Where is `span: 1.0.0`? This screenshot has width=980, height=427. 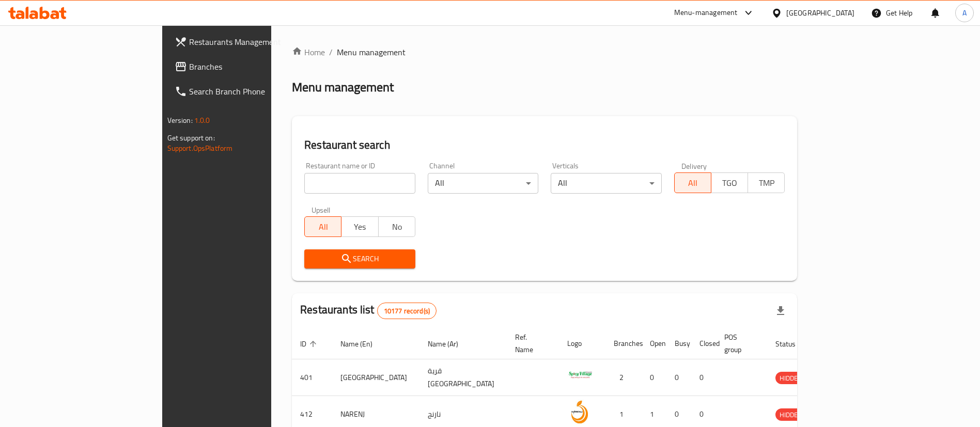
span: 1.0.0 is located at coordinates (202, 120).